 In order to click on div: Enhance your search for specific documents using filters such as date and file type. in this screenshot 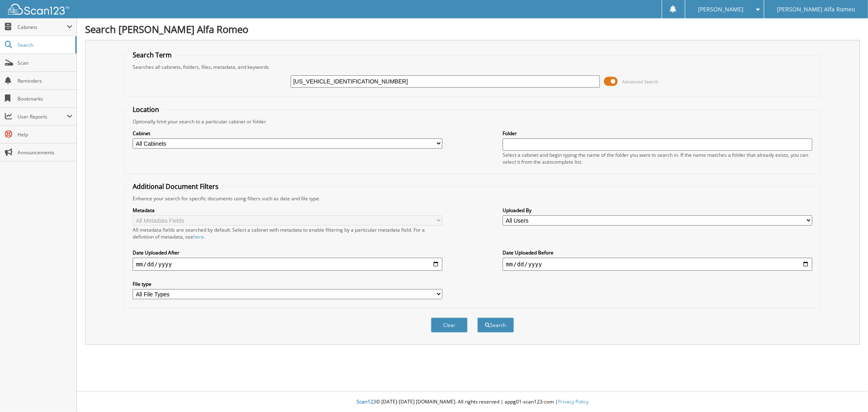, I will do `click(473, 198)`.